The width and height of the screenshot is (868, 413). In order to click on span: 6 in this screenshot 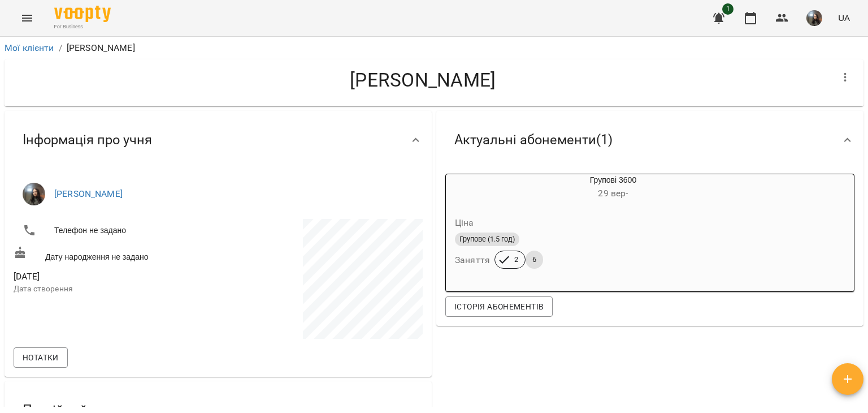, I will do `click(534, 260)`.